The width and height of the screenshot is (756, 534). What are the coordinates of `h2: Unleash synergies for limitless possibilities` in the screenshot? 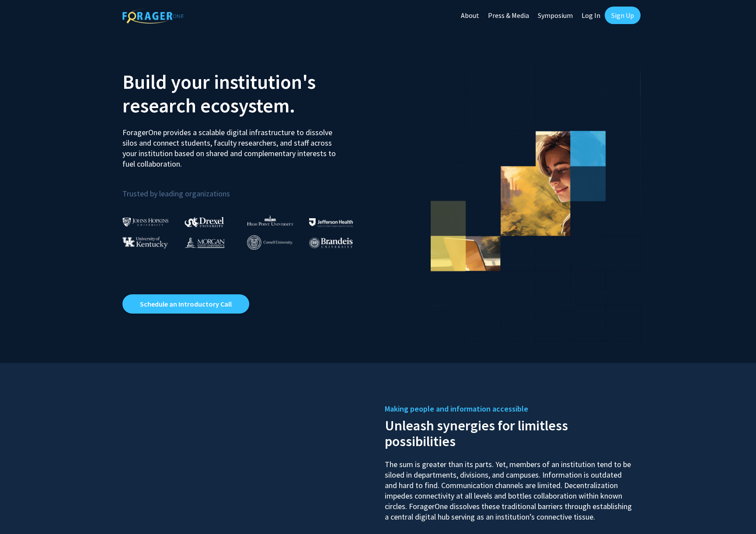 It's located at (509, 432).